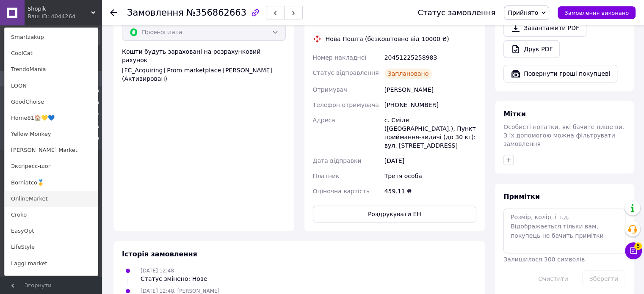 This screenshot has height=294, width=644. What do you see at coordinates (174, 279) in the screenshot?
I see `div: Статус змінено: Нове` at bounding box center [174, 279].